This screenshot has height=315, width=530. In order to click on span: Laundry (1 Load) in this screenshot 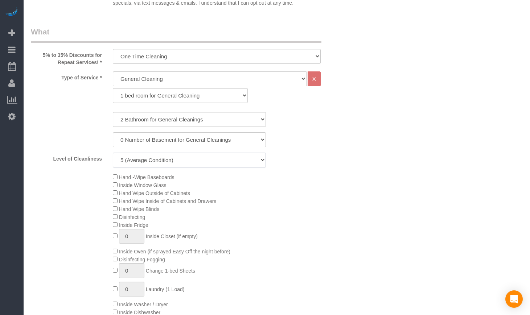, I will do `click(165, 289)`.